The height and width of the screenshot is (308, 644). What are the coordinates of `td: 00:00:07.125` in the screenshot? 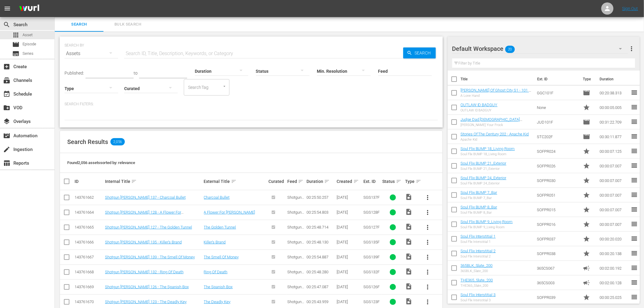 It's located at (614, 151).